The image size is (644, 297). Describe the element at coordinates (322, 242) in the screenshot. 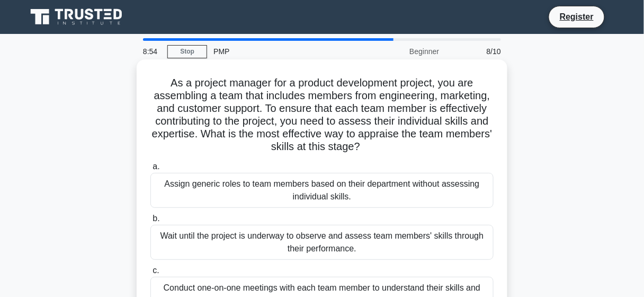

I see `div: Wait until the project is underway to observe and assess team members' skills through their perfo...` at that location.